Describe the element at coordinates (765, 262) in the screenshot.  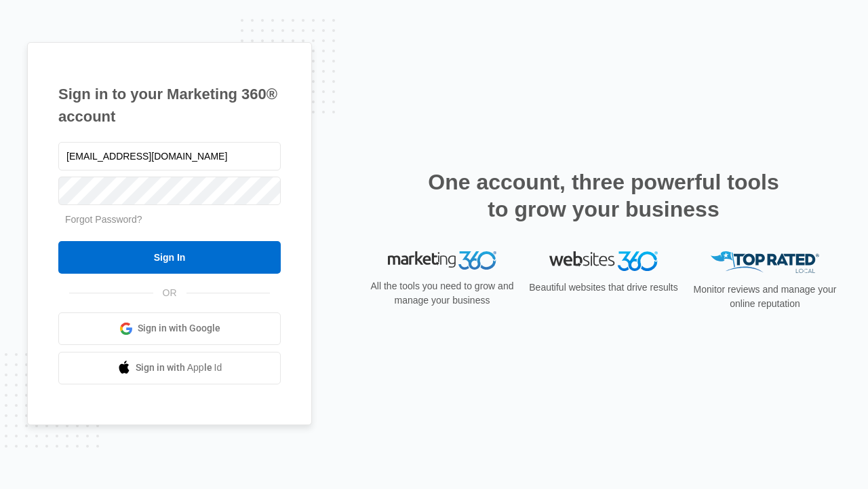
I see `img: Top Rated Local` at that location.